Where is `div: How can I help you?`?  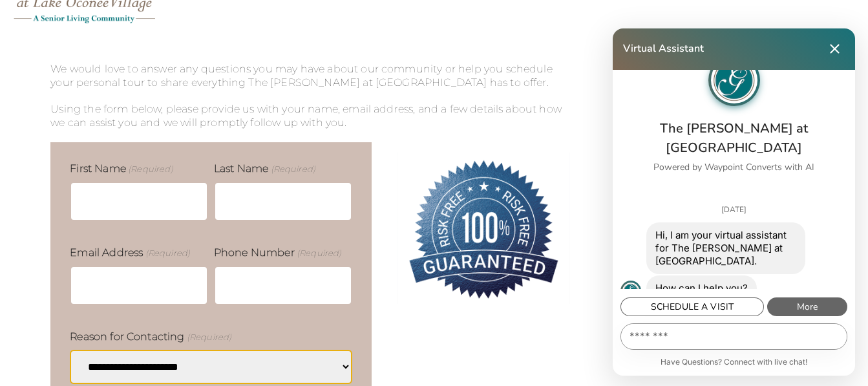 div: How can I help you? is located at coordinates (701, 289).